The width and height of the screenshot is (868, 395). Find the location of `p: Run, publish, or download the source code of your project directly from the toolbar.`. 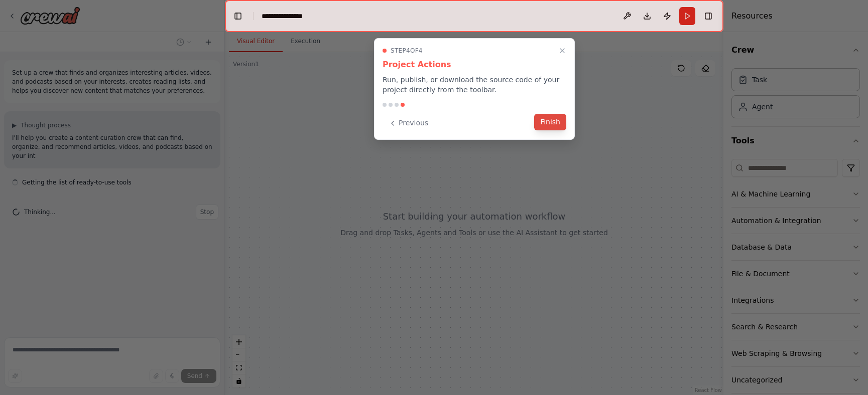

p: Run, publish, or download the source code of your project directly from the toolbar. is located at coordinates (474, 84).